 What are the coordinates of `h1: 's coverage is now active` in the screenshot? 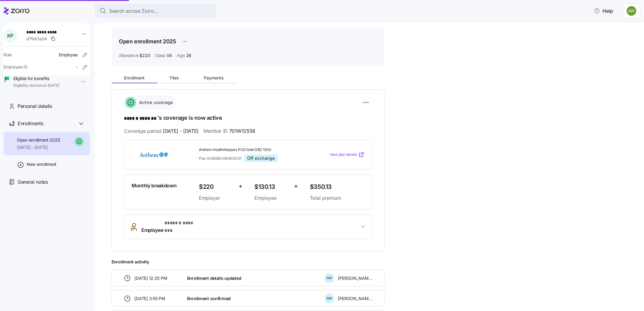 It's located at (248, 118).